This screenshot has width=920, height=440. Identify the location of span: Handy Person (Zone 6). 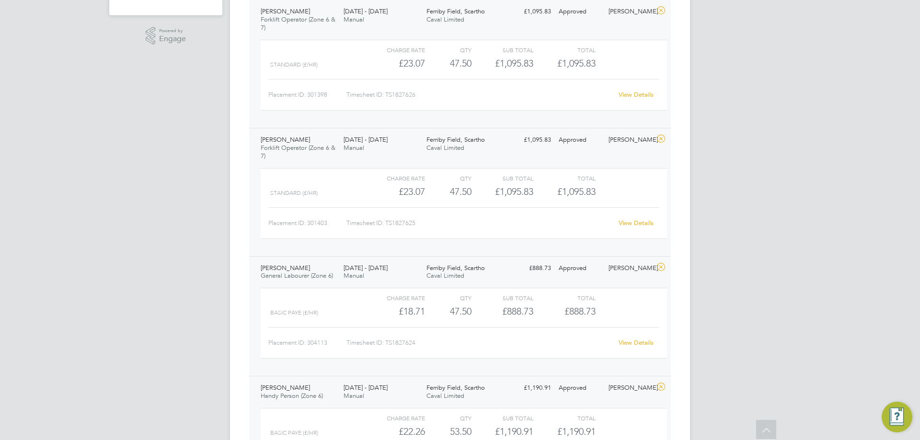
(292, 396).